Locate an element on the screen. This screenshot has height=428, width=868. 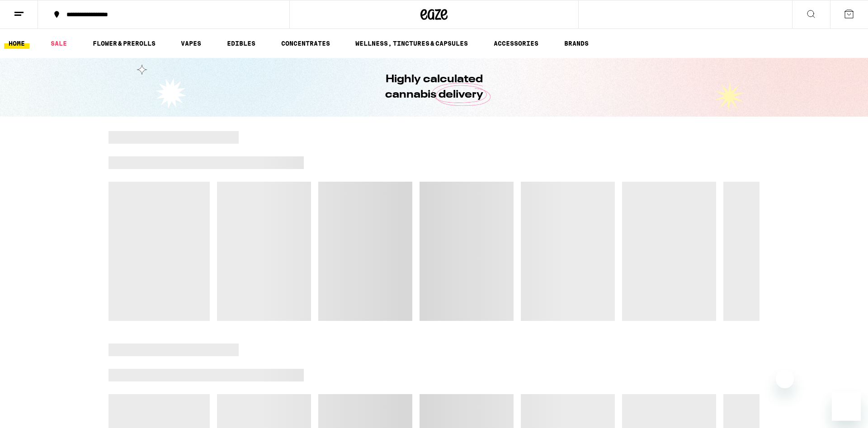
h1: Highly calculated cannabis delivery is located at coordinates (434, 87).